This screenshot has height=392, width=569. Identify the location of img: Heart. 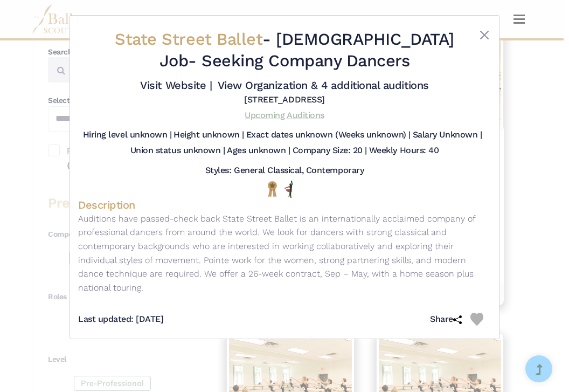
(477, 320).